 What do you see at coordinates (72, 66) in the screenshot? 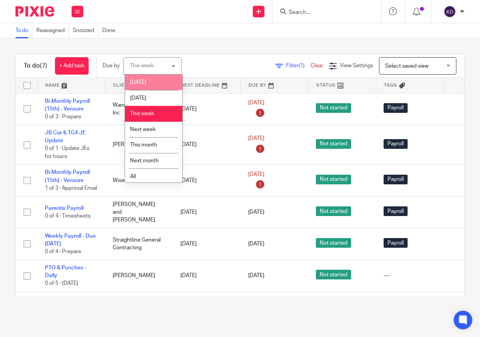
I see `a: + Add task` at bounding box center [72, 66].